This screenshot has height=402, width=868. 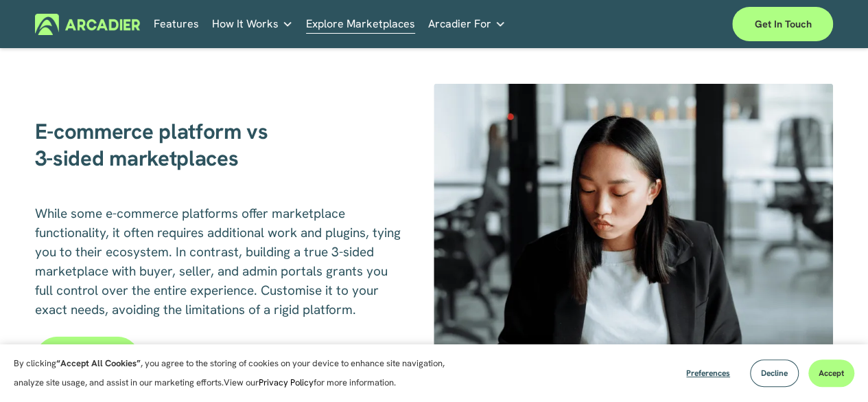 I want to click on span: Arcadier For, so click(x=459, y=24).